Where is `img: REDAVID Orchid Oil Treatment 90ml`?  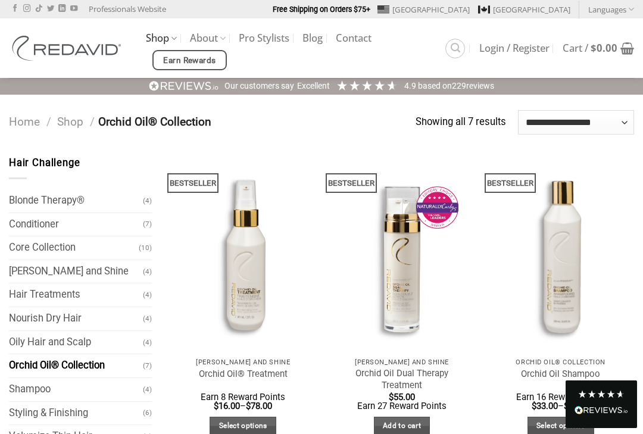
img: REDAVID Orchid Oil Treatment 90ml is located at coordinates (243, 253).